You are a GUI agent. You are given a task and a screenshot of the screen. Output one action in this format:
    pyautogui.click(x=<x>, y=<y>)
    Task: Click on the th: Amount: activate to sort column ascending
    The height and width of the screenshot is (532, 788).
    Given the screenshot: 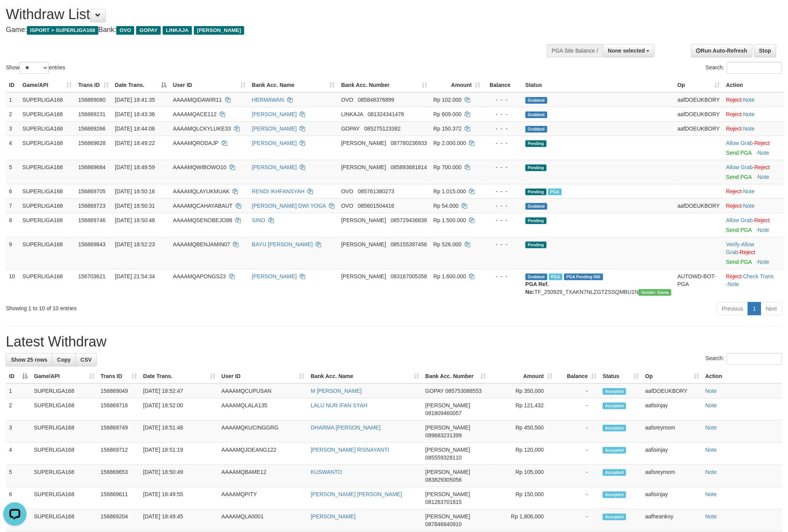 What is the action you would take?
    pyautogui.click(x=522, y=376)
    